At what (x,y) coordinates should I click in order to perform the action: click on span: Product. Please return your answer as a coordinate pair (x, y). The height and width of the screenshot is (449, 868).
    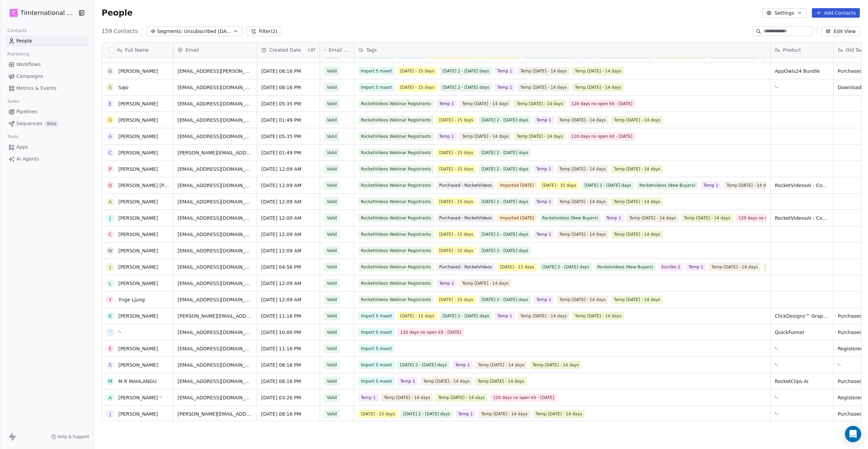
    Looking at the image, I should click on (792, 50).